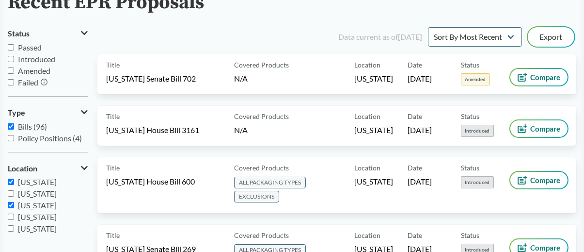 This screenshot has width=584, height=252. What do you see at coordinates (551, 37) in the screenshot?
I see `button: Export` at bounding box center [551, 37].